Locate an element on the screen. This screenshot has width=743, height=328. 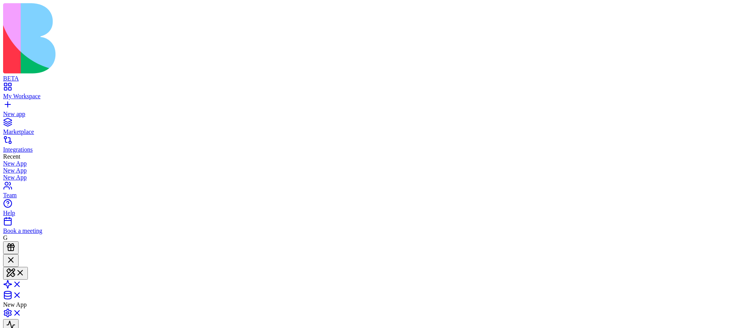
div: Team is located at coordinates (372, 196).